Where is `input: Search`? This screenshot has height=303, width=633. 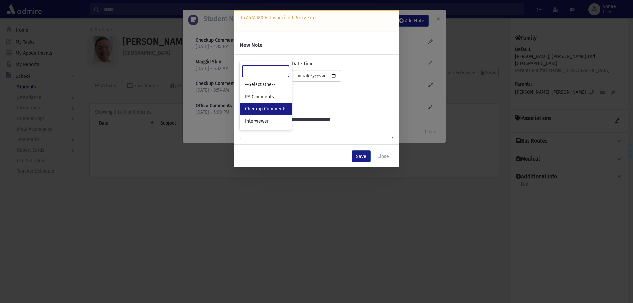
input: Search is located at coordinates (266, 71).